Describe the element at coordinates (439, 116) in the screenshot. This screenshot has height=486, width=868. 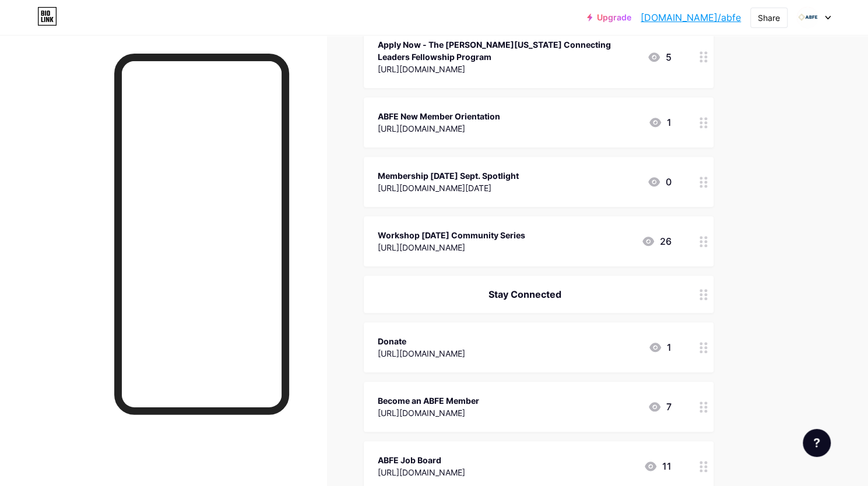
I see `div: ABFE New Member Orientation` at that location.